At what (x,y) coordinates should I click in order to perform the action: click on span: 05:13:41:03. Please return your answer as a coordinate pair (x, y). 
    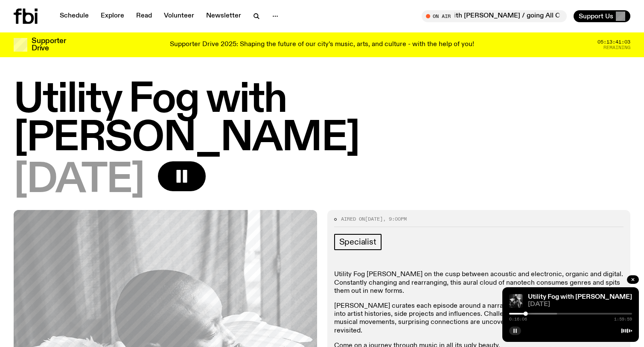
    Looking at the image, I should click on (614, 42).